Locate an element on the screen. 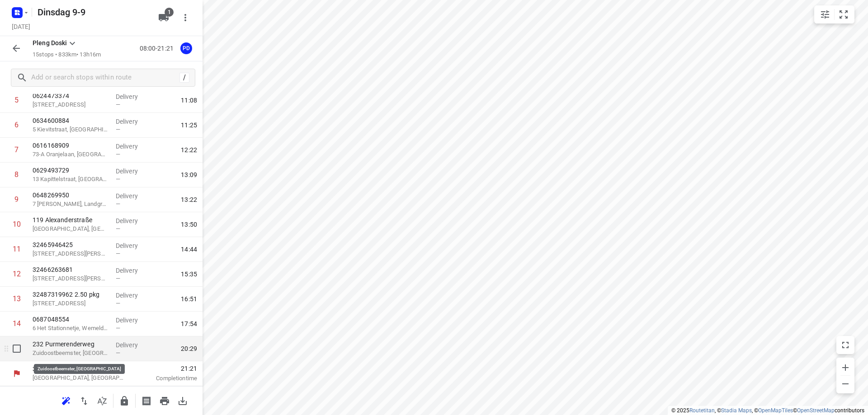 The height and width of the screenshot is (415, 868). span: Download route is located at coordinates (183, 400).